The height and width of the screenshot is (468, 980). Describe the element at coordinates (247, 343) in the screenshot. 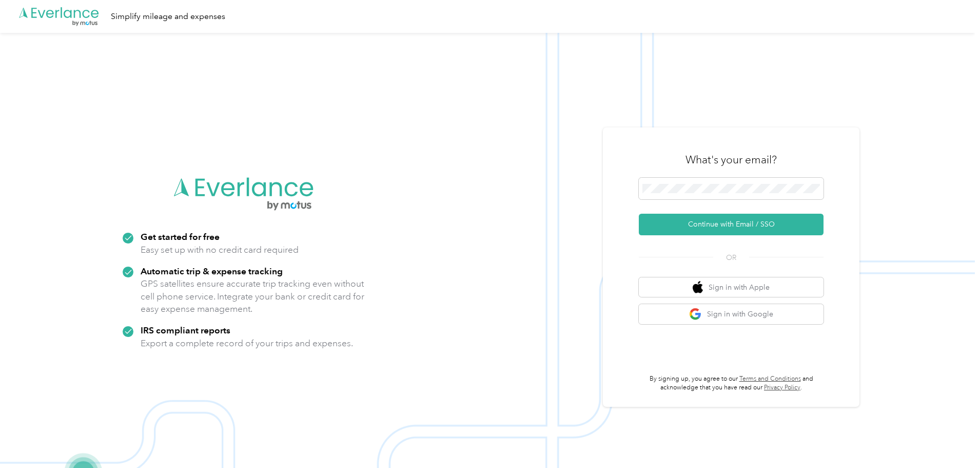

I see `p: Export a complete record of your trips and expenses.` at that location.